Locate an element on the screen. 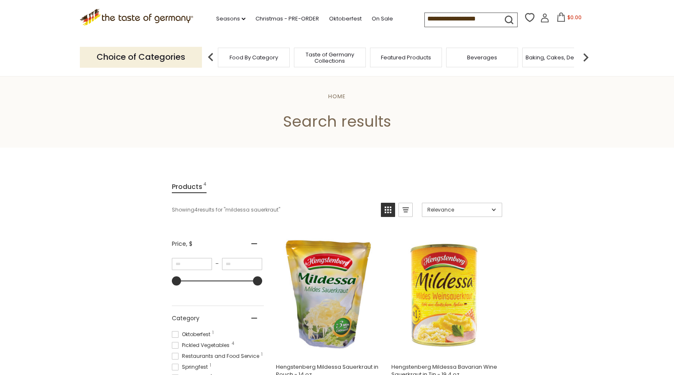 The image size is (674, 375). a: Sort options is located at coordinates (462, 210).